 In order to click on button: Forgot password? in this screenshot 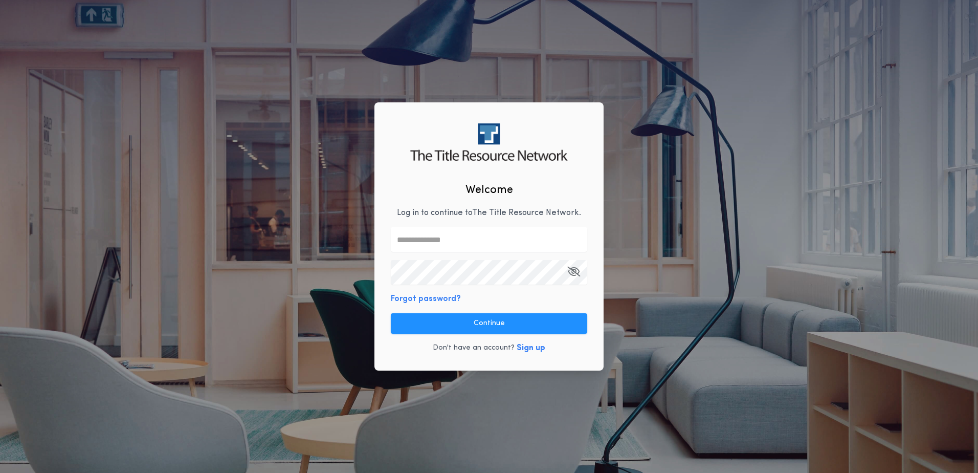, I will do `click(426, 299)`.